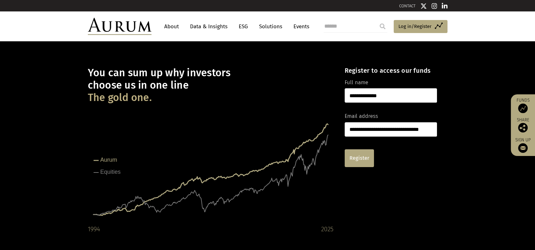  Describe the element at coordinates (382, 26) in the screenshot. I see `input: Submit` at that location.